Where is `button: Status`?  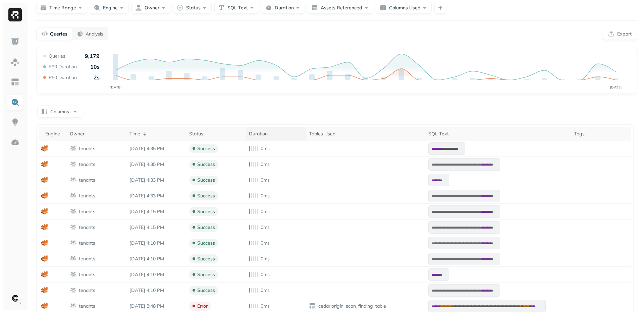
button: Status is located at coordinates (192, 8).